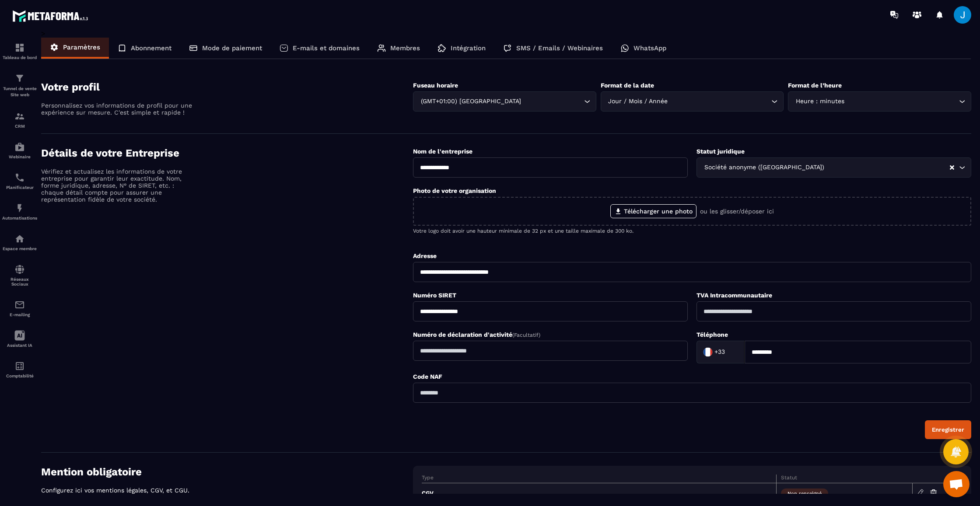 The height and width of the screenshot is (506, 980). I want to click on h4: Votre profil, so click(227, 87).